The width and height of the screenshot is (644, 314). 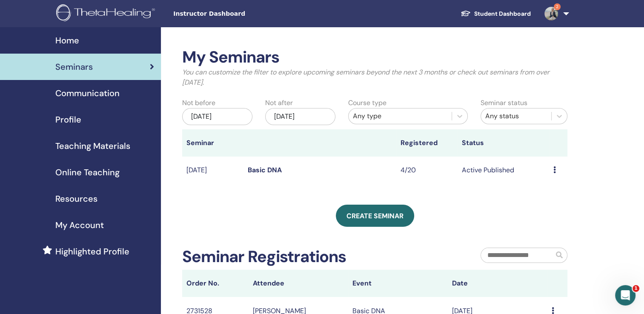 I want to click on span: 2, so click(x=557, y=7).